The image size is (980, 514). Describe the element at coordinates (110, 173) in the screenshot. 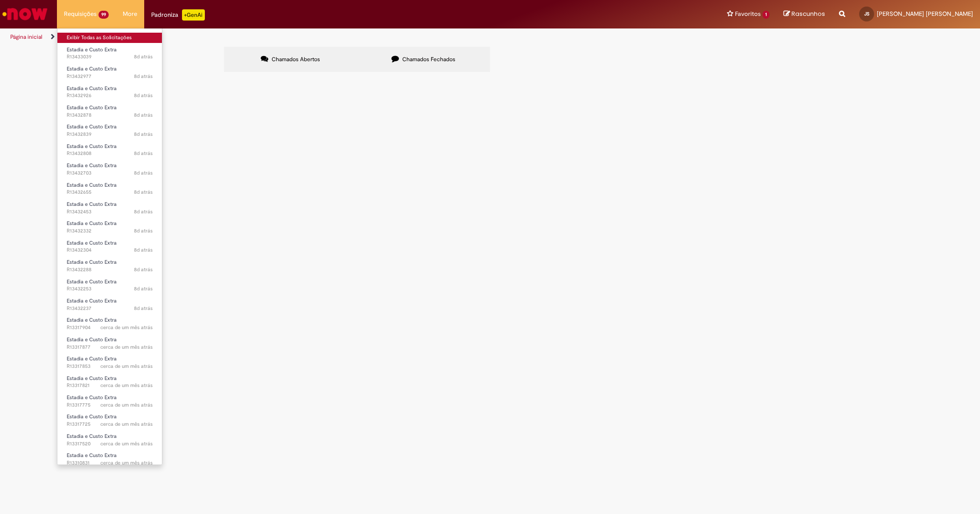

I see `span: R13432703` at that location.